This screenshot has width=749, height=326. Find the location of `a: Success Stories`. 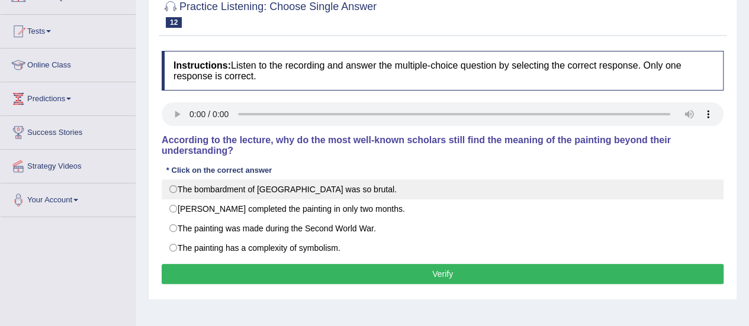

a: Success Stories is located at coordinates (68, 131).